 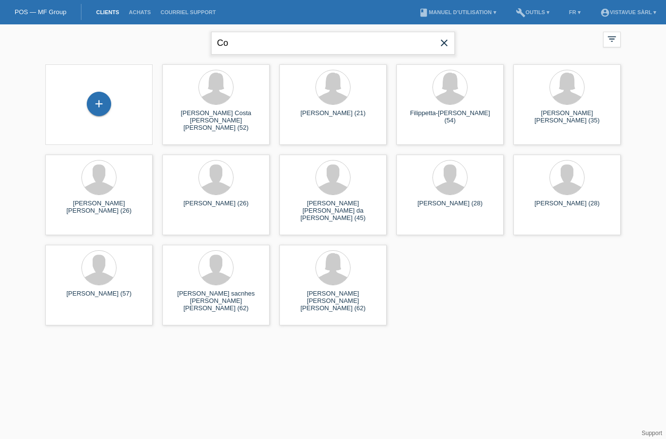 I want to click on i: close, so click(x=444, y=43).